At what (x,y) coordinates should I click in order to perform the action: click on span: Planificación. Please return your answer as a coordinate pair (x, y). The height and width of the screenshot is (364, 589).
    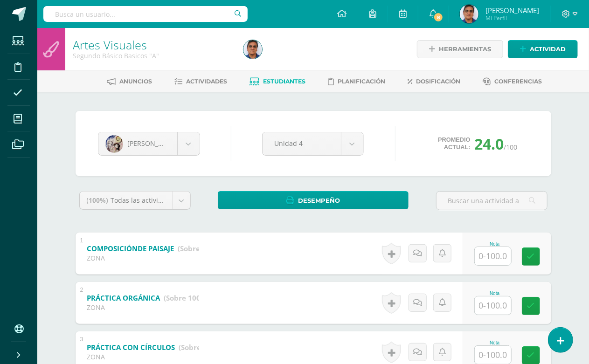
    Looking at the image, I should click on (361, 81).